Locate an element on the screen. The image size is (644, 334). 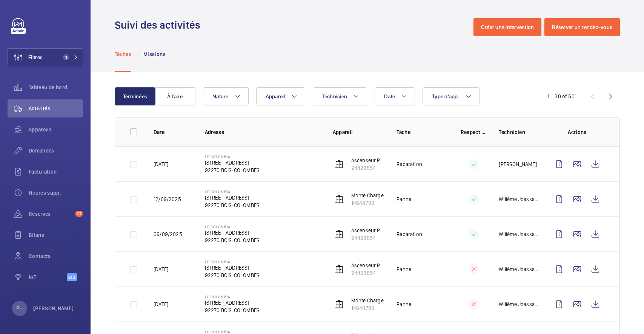
p: Tâches is located at coordinates (123, 54).